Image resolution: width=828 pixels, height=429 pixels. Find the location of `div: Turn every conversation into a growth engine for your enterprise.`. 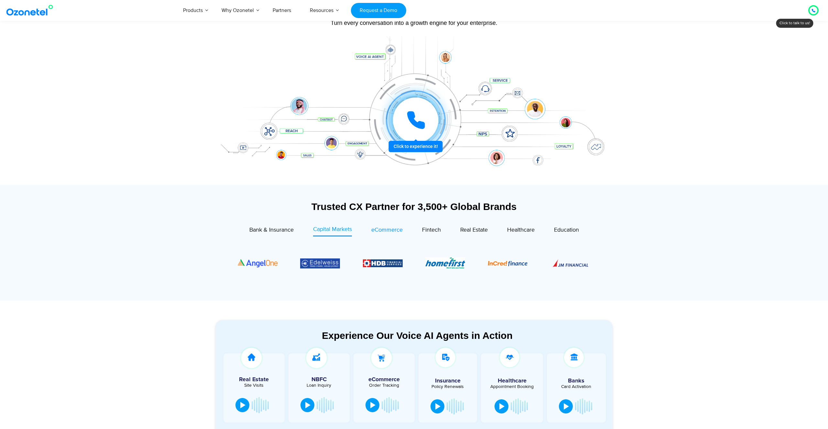

div: Turn every conversation into a growth engine for your enterprise. is located at coordinates (414, 23).